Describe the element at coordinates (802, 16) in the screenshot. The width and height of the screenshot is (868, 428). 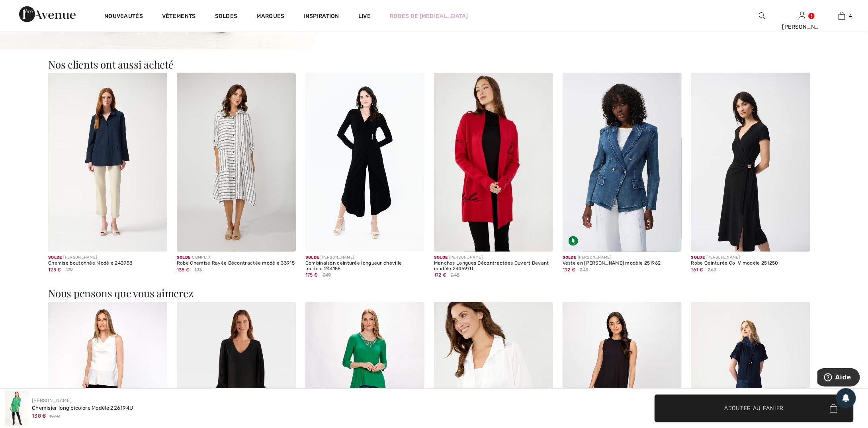
I see `img: Mes infos` at that location.